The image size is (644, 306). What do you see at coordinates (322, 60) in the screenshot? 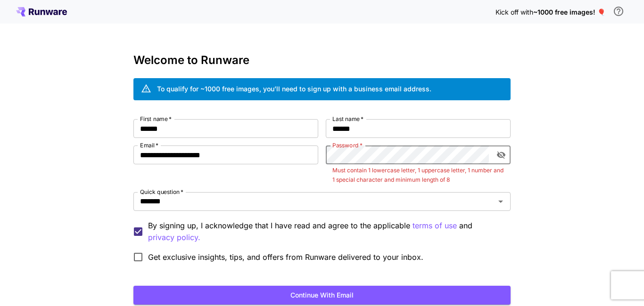
I see `h3: Welcome to Runware` at bounding box center [322, 60].